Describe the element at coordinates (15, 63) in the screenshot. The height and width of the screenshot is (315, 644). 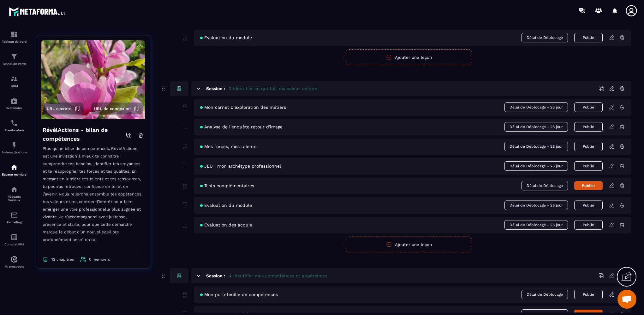
I see `p: Tunnel de vente` at that location.